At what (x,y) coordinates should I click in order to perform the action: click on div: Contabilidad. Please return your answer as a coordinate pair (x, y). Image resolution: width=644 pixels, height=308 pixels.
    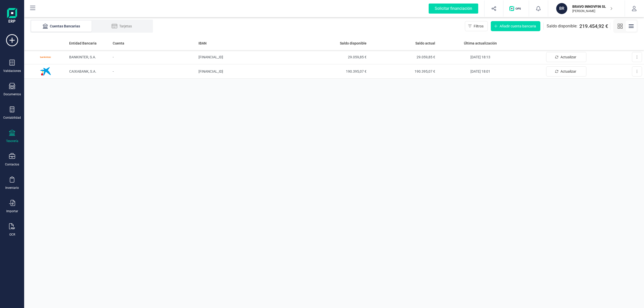
    Looking at the image, I should click on (12, 118).